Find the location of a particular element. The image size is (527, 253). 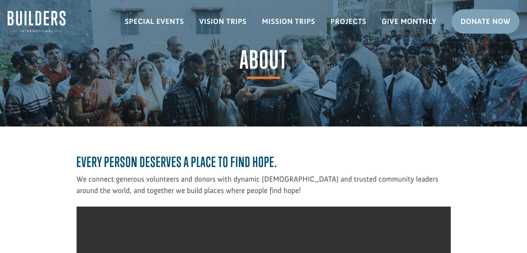

h3: Every person deserves a place to find hope. is located at coordinates (264, 164).